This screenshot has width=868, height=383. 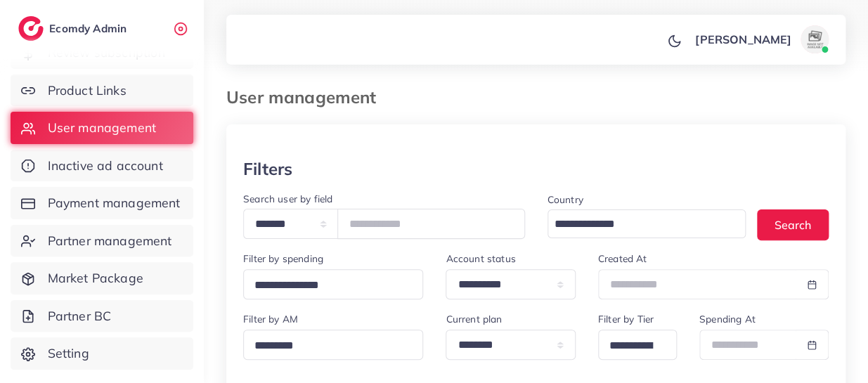 What do you see at coordinates (102, 166) in the screenshot?
I see `a: Inactive ad account` at bounding box center [102, 166].